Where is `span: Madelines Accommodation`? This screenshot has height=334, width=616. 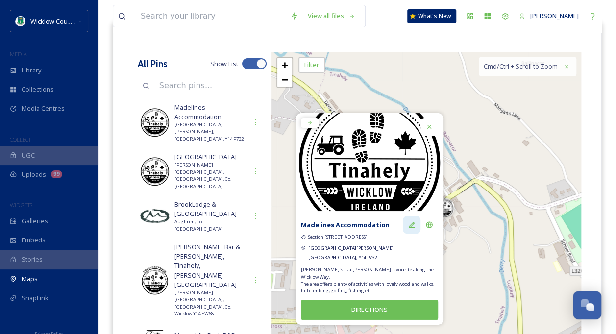 span: Madelines Accommodation is located at coordinates (210, 112).